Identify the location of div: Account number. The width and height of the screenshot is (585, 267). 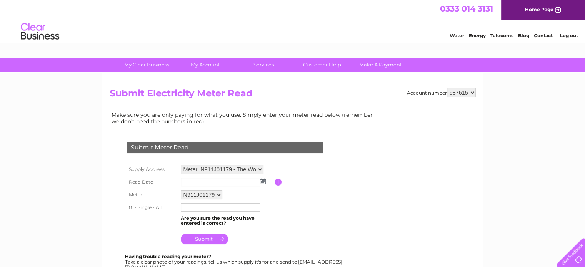
(441, 93).